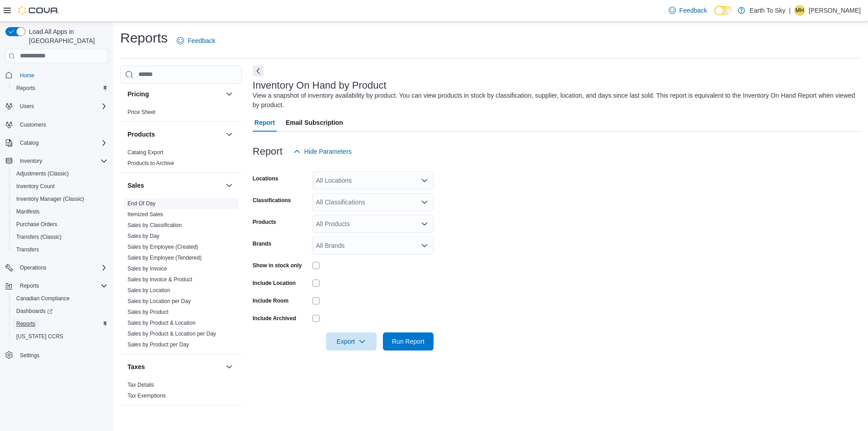 This screenshot has height=431, width=868. I want to click on span: Transfers (Classic), so click(60, 237).